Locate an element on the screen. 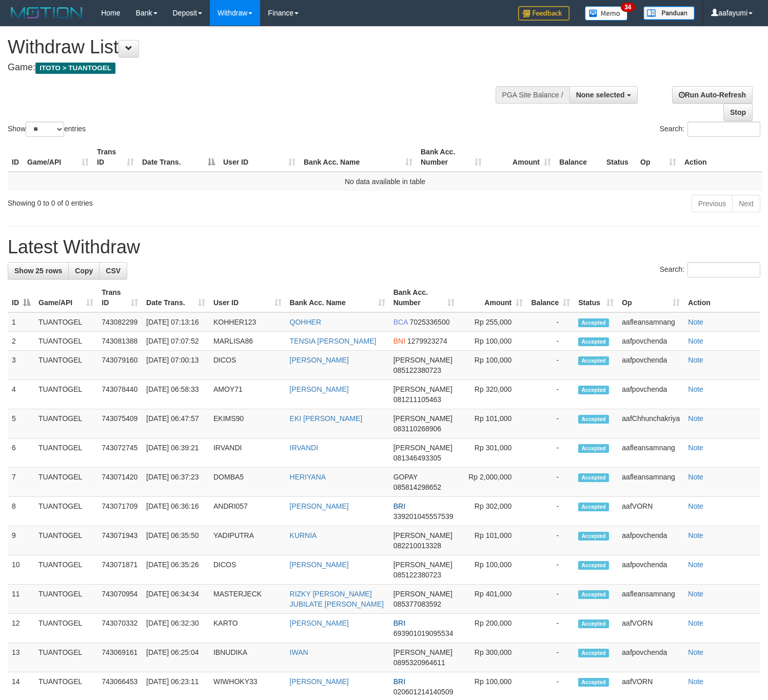 The height and width of the screenshot is (700, 768). td: Rp 301,000 is located at coordinates (492, 453).